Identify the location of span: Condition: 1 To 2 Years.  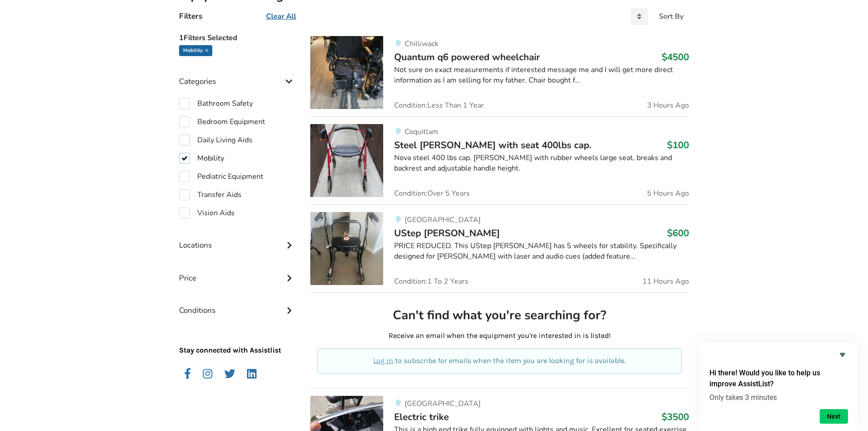
(431, 282).